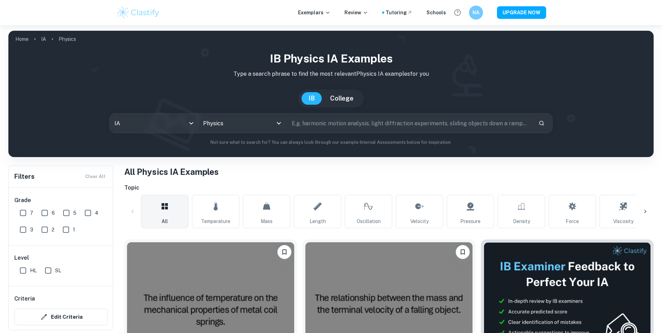 The image size is (662, 333). Describe the element at coordinates (389, 188) in the screenshot. I see `h6: Topic` at that location.